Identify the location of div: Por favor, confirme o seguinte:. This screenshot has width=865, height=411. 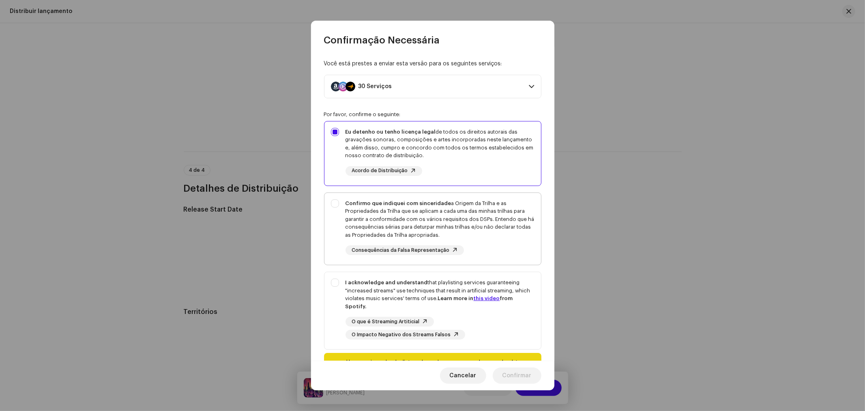
(433, 114).